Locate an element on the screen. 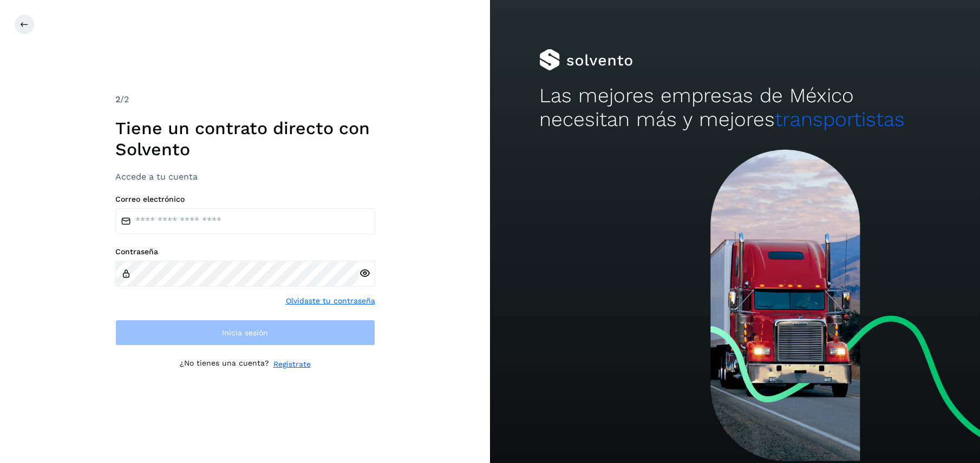  label: Correo electrónico is located at coordinates (245, 199).